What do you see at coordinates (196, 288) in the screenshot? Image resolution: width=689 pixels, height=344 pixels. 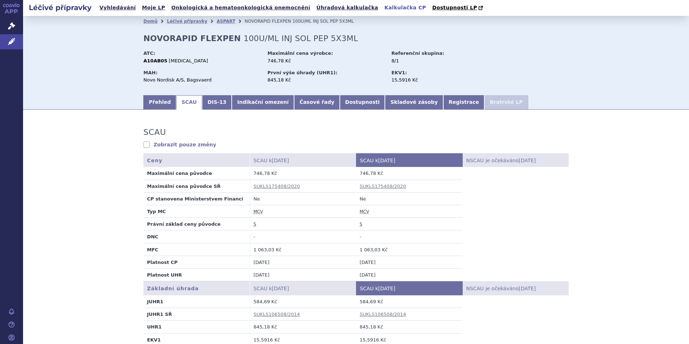 I see `th: Základní úhrada` at bounding box center [196, 288].